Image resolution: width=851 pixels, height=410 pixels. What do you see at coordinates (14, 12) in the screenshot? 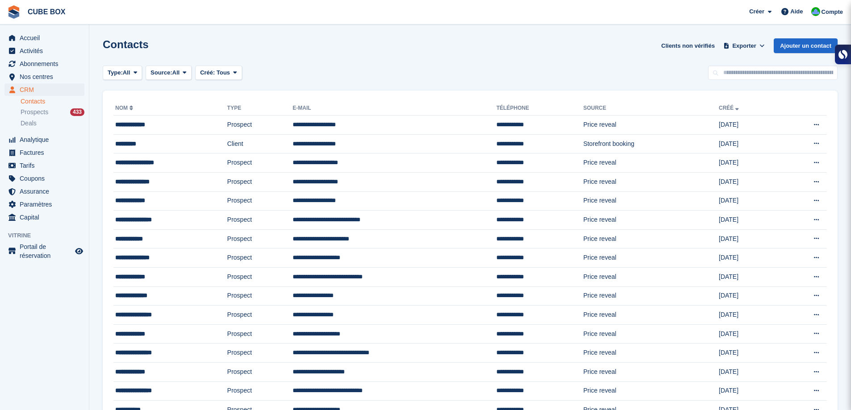
I see `img: stora-icon-8386f47178a22dfd0bd8f6a31ec36ba5ce8667c1dd55bd0f319d3a0aa187defe.svg` at bounding box center [14, 12].